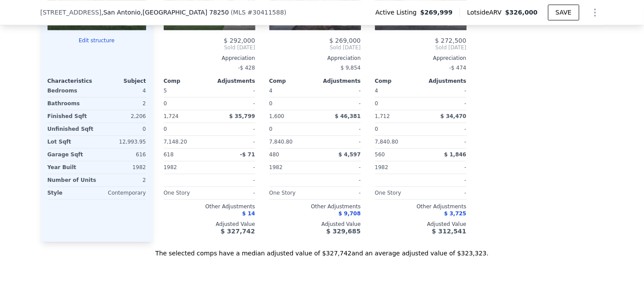 Image resolution: width=644 pixels, height=288 pixels. What do you see at coordinates (274, 154) in the screenshot?
I see `span: 480` at bounding box center [274, 154].